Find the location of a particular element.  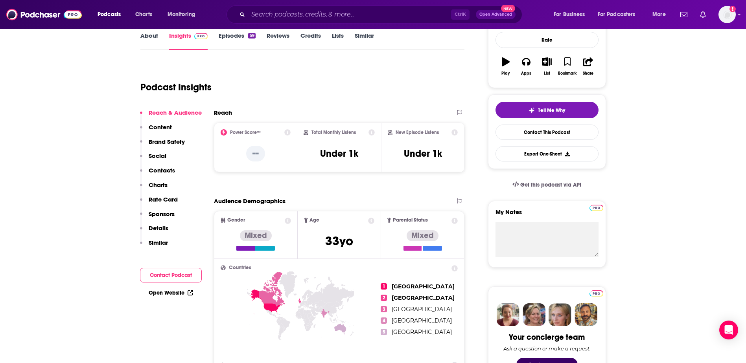

button: Rate Card is located at coordinates (159, 203).